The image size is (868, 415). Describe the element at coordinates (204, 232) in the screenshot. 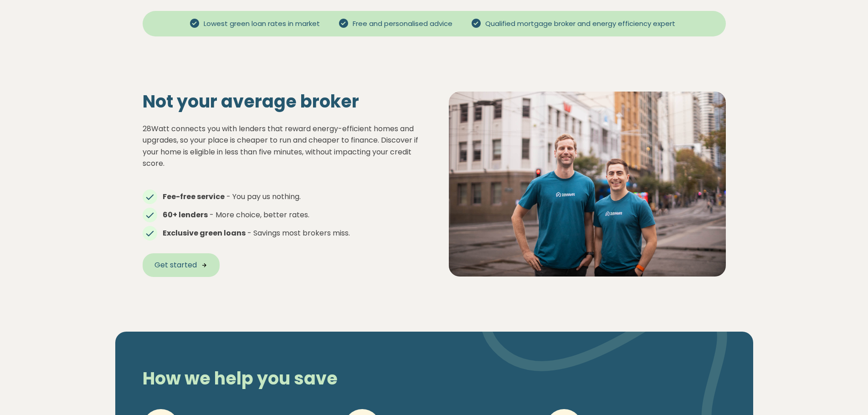

I see `strong: Exclusive green loans` at that location.